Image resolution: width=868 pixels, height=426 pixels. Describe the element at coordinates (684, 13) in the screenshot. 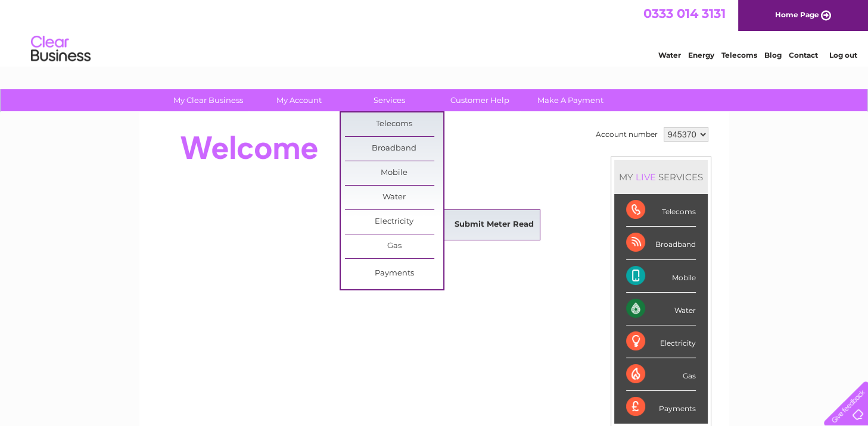

I see `span: 0333 014 3131` at that location.